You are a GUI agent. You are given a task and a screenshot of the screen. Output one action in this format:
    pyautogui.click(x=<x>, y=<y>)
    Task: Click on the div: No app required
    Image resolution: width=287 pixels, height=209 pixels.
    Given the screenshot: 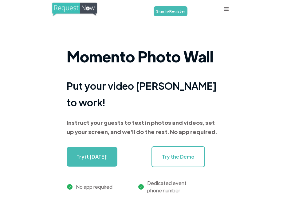 What is the action you would take?
    pyautogui.click(x=94, y=187)
    